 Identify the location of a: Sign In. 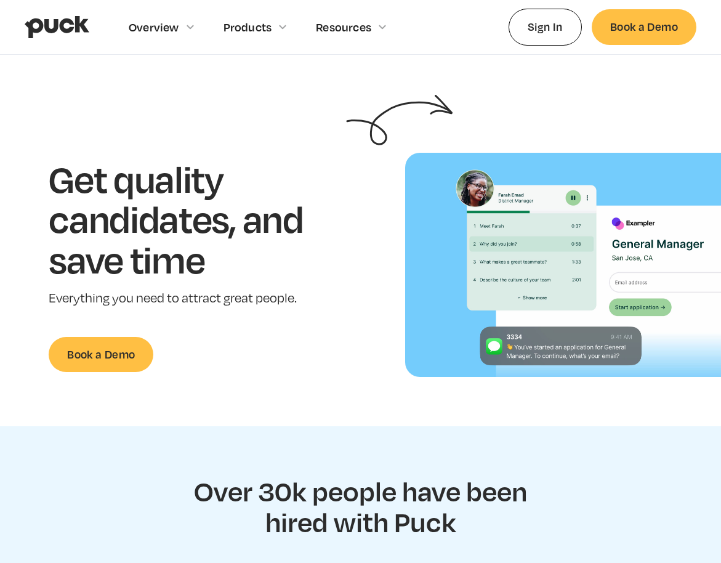
(545, 26).